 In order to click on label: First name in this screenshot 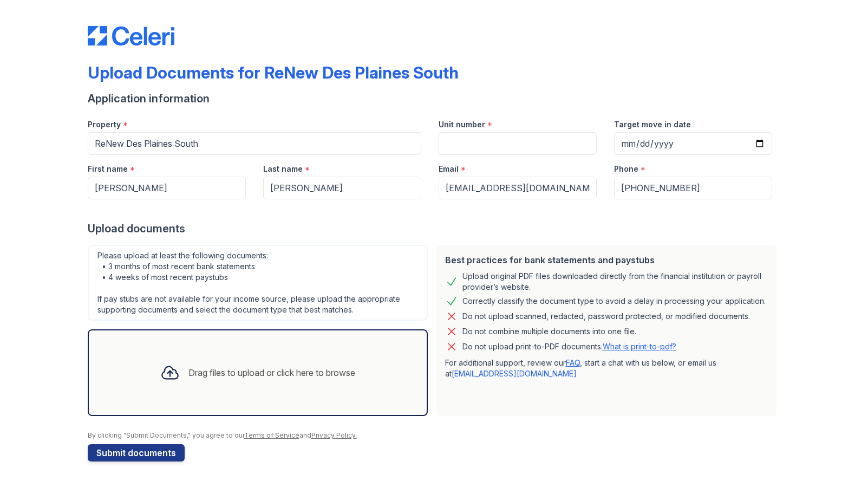, I will do `click(108, 169)`.